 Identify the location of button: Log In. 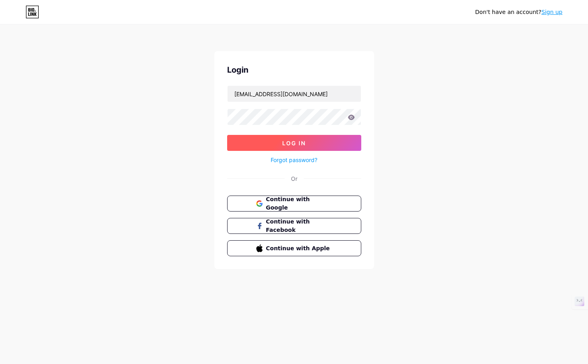
(294, 143).